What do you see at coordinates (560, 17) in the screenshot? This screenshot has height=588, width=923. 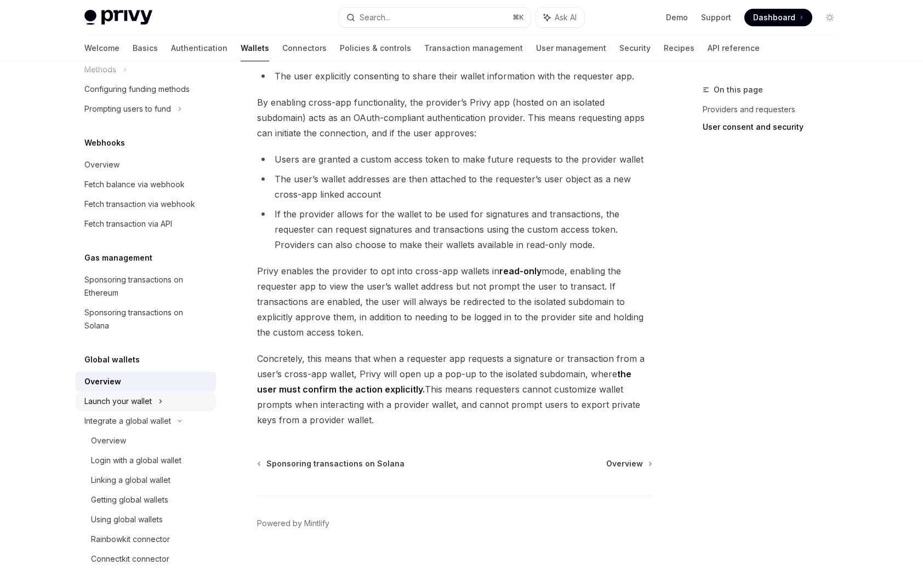 I see `button: Ask AI` at bounding box center [560, 17].